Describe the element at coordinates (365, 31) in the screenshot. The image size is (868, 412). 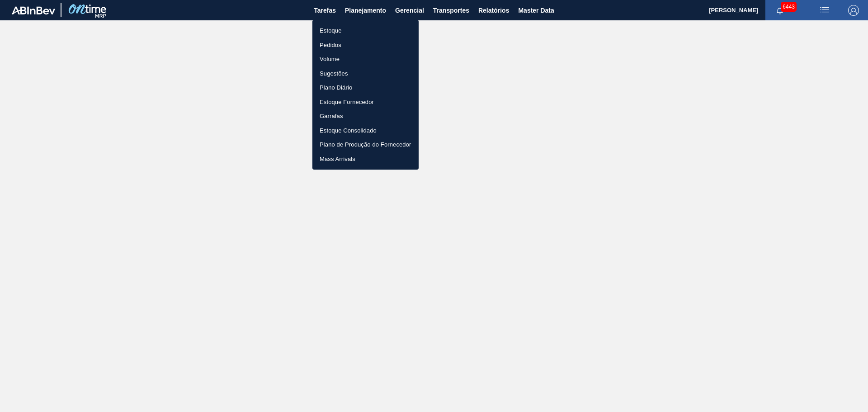
I see `li: Estoque` at that location.